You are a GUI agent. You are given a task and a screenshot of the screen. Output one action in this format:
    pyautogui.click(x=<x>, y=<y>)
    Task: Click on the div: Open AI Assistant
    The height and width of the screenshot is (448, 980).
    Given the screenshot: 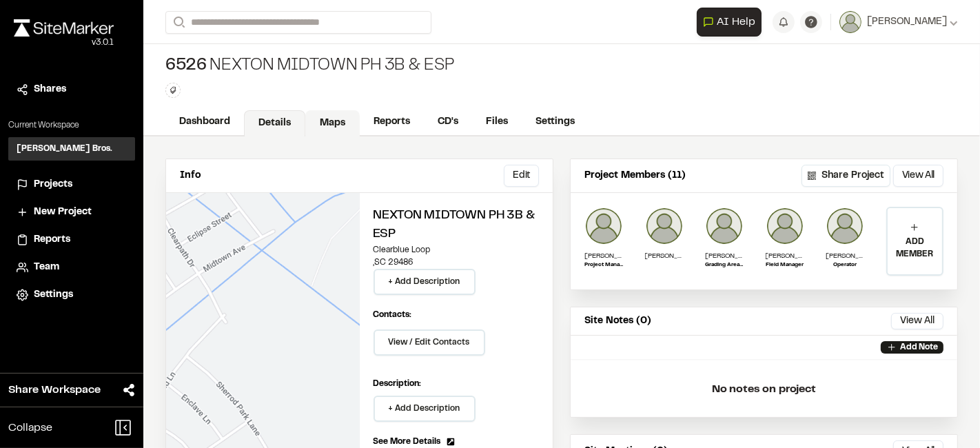 What is the action you would take?
    pyautogui.click(x=732, y=22)
    